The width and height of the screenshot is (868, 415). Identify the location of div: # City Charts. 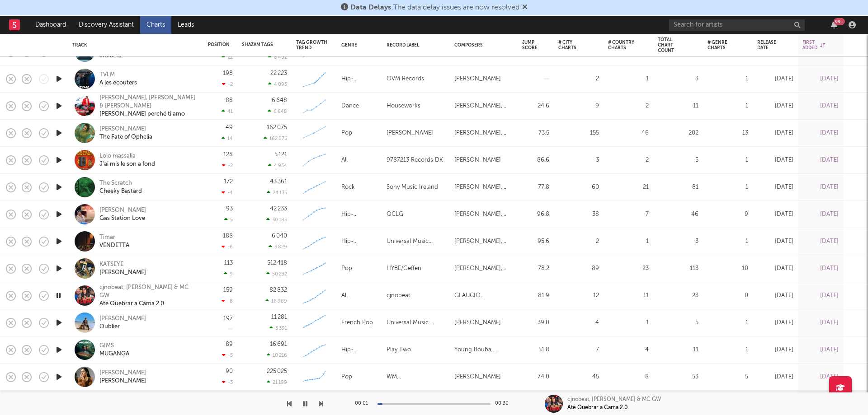
(571, 45).